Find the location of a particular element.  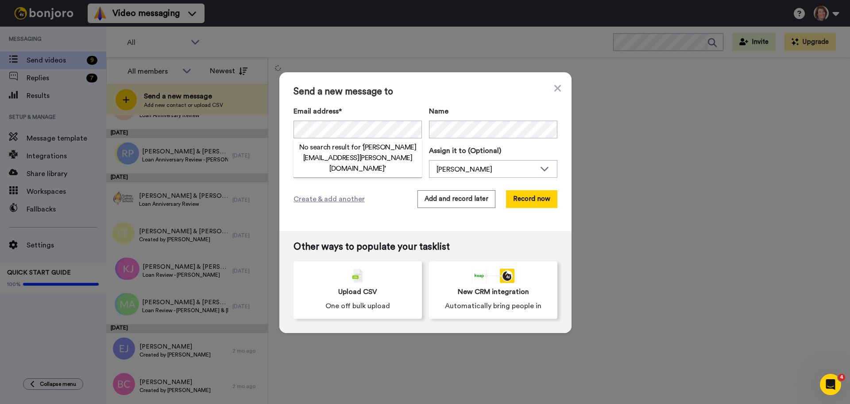

span: Create & add another is located at coordinates (329, 199).